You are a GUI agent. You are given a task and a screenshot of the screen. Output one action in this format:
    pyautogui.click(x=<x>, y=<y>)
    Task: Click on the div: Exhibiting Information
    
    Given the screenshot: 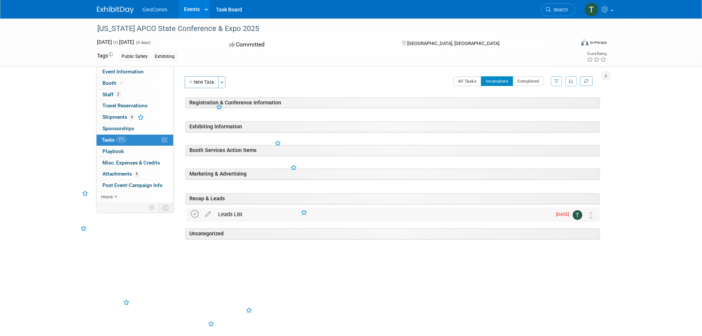 What is the action you would take?
    pyautogui.click(x=392, y=126)
    